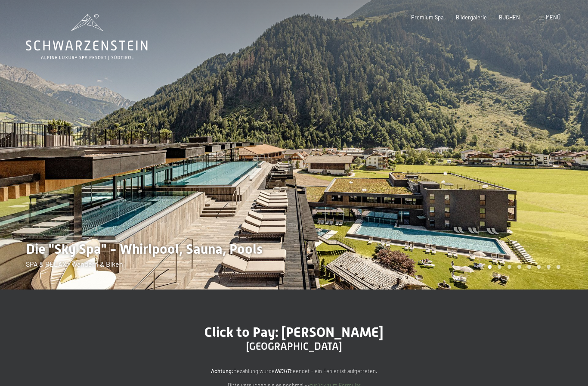  I want to click on div: Carousel Page 6, so click(539, 267).